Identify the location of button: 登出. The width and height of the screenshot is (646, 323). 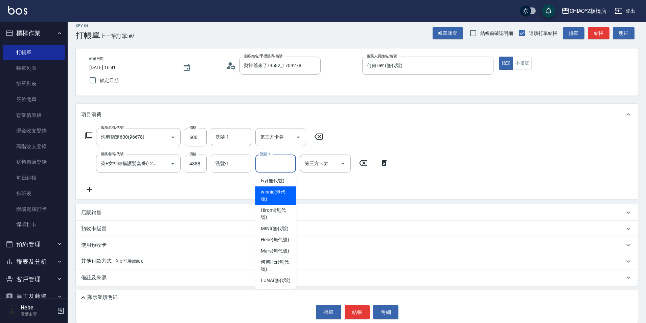
(625, 11).